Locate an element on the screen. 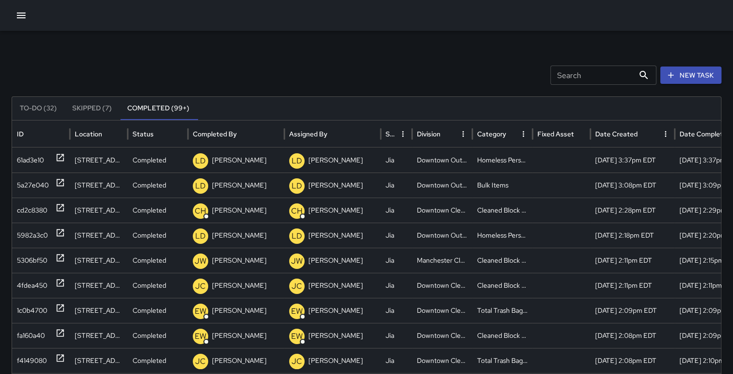  div: 10/9/2025, 2:18pm EDT is located at coordinates (632, 235).